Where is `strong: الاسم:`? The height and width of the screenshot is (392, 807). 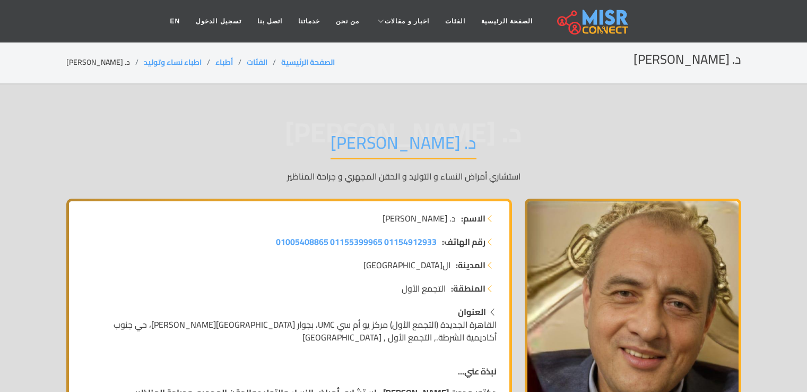 strong: الاسم: is located at coordinates (473, 218).